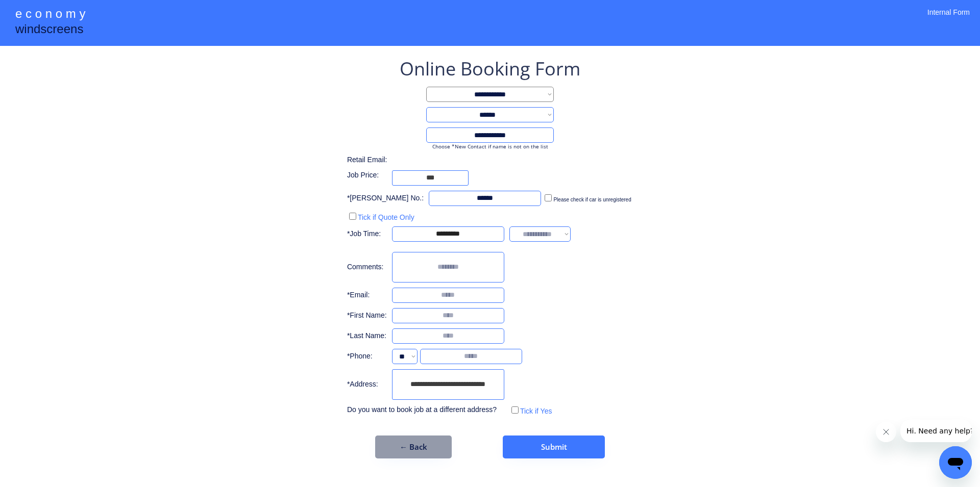  Describe the element at coordinates (40, 11) in the screenshot. I see `span: Hi. Need any help?` at that location.